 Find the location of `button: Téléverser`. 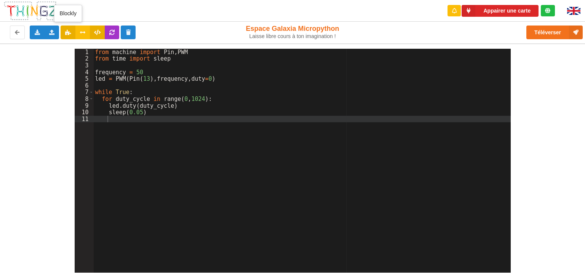

button: Téléverser is located at coordinates (555, 32).